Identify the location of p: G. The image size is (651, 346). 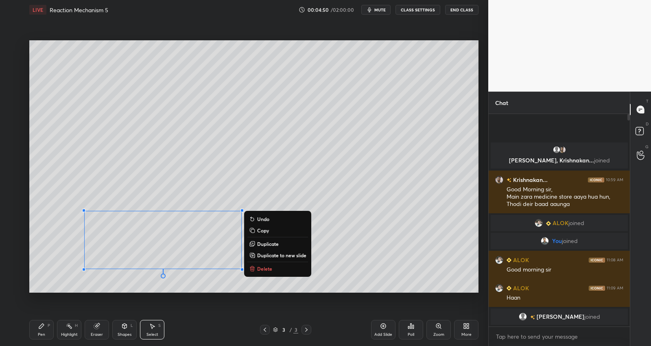
(647, 147).